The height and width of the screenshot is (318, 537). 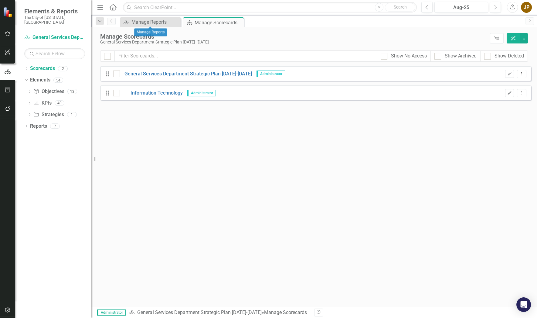 What do you see at coordinates (60, 103) in the screenshot?
I see `div: 40` at bounding box center [60, 103].